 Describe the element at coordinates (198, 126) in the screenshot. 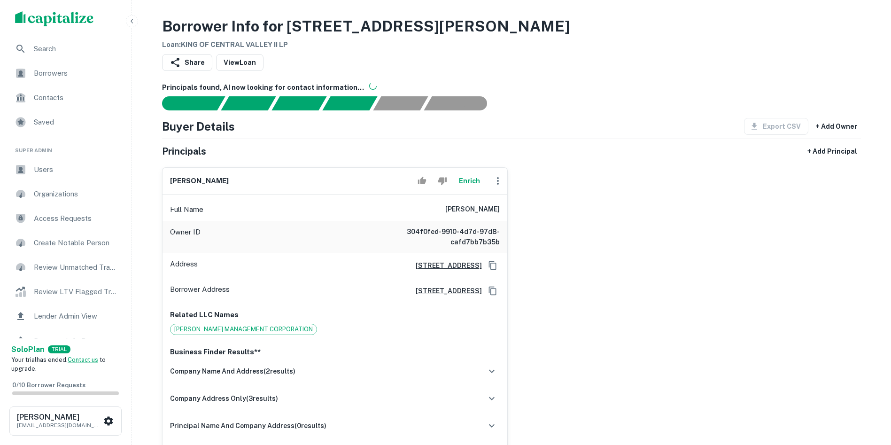

I see `h4: Buyer Details` at that location.